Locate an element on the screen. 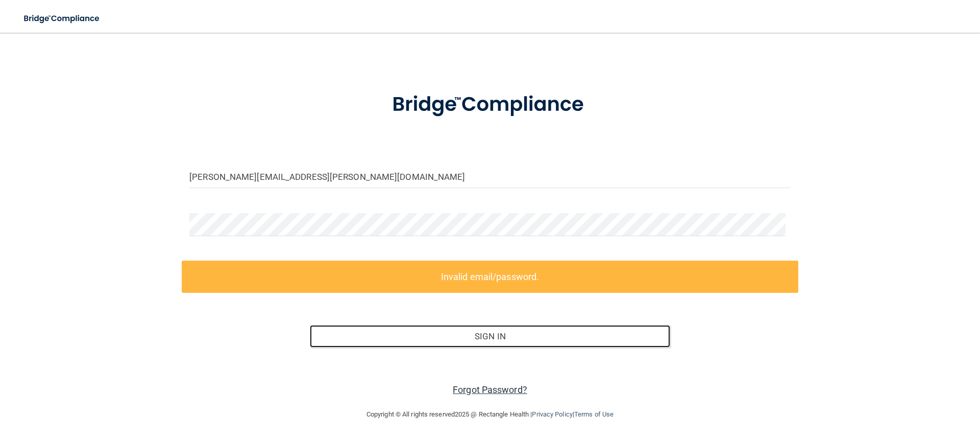  label: Invalid email/password. is located at coordinates (490, 276).